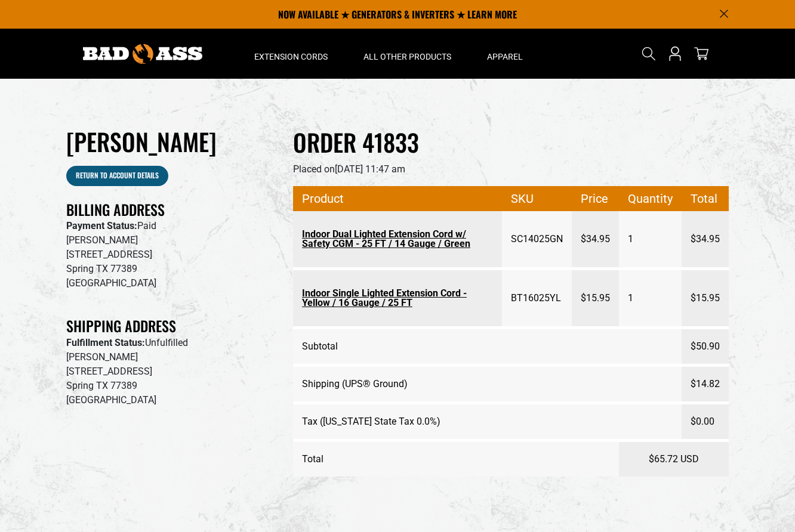 Image resolution: width=795 pixels, height=532 pixels. Describe the element at coordinates (320, 346) in the screenshot. I see `span: Subtotal` at that location.